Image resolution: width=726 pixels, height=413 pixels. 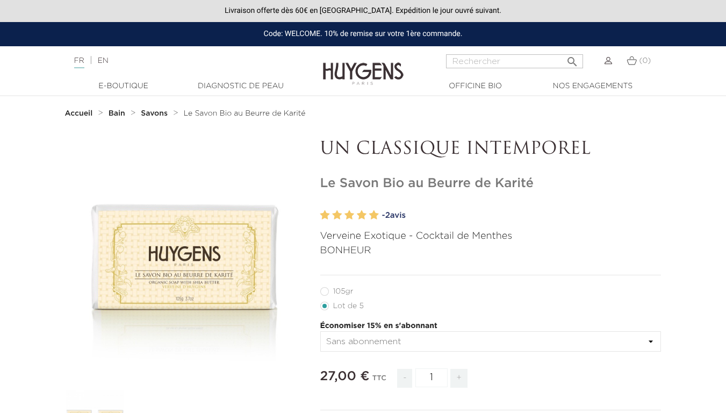 What do you see at coordinates (154, 113) in the screenshot?
I see `strong: Savons` at bounding box center [154, 113].